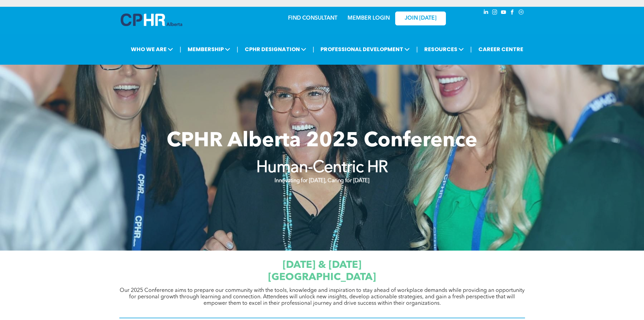 The height and width of the screenshot is (320, 644). Describe the element at coordinates (152, 49) in the screenshot. I see `span: WHO WE ARE` at that location.